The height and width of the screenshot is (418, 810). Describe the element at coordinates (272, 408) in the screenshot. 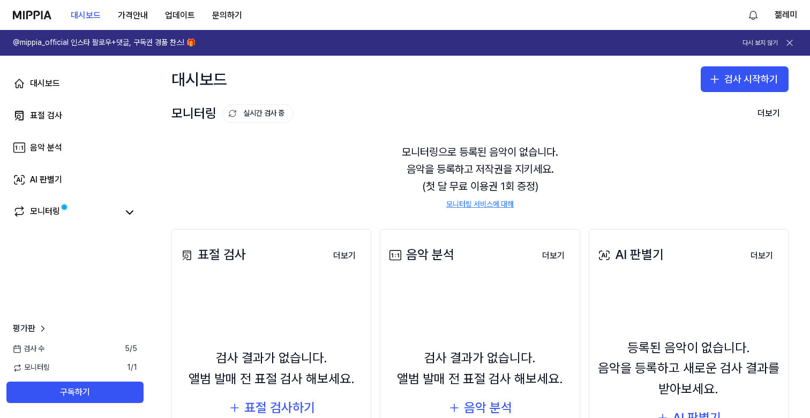

I see `button: 표절 검사하기` at that location.